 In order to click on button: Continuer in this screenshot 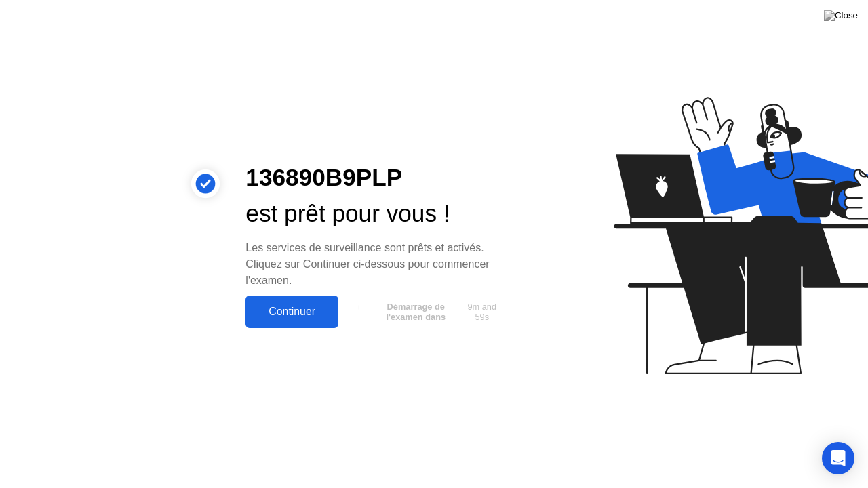, I will do `click(292, 311)`.